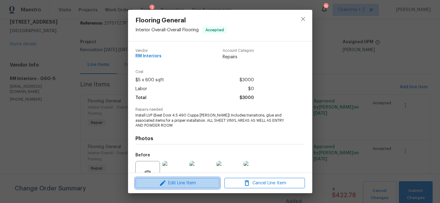 This screenshot has height=203, width=440. What do you see at coordinates (326, 7) in the screenshot?
I see `div: 71` at bounding box center [326, 7].